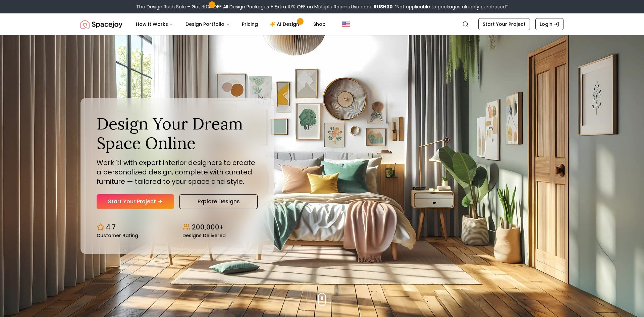  What do you see at coordinates (177, 228) in the screenshot?
I see `div: Design stats` at bounding box center [177, 228].